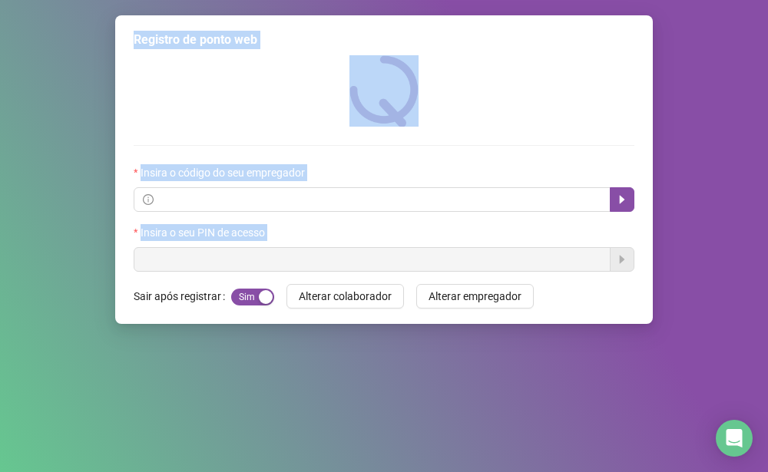 The height and width of the screenshot is (472, 768). I want to click on label: Insira o código do seu empregador, so click(224, 173).